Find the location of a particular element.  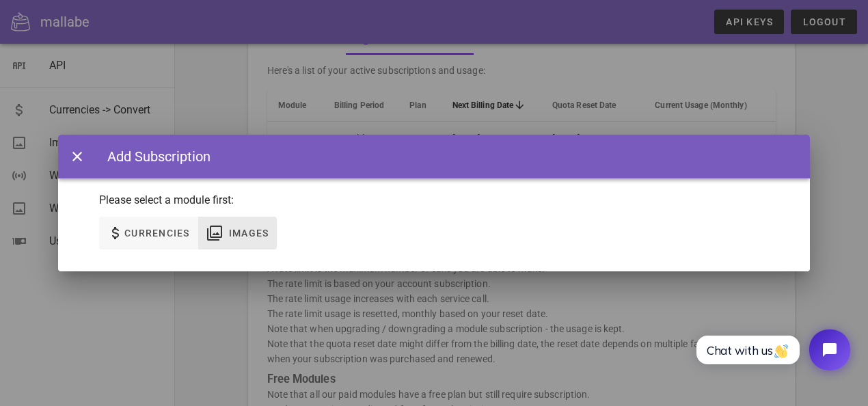

button: Open chat widget is located at coordinates (148, 33).